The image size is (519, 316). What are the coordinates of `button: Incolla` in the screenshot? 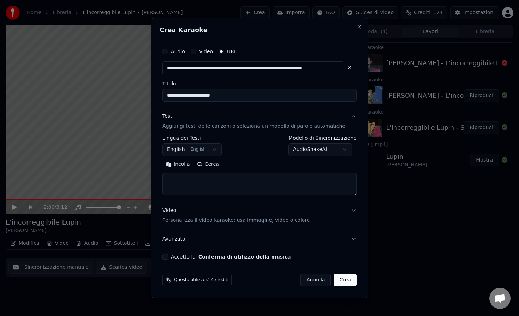 It's located at (178, 164).